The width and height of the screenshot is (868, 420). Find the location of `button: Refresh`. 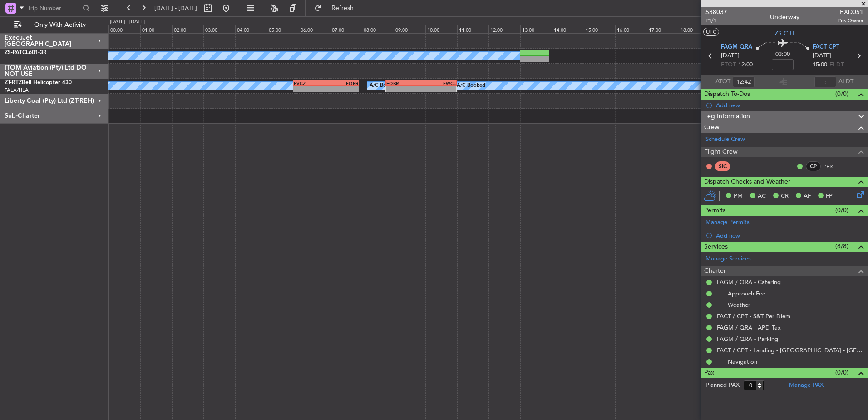

button: Refresh is located at coordinates (338, 8).